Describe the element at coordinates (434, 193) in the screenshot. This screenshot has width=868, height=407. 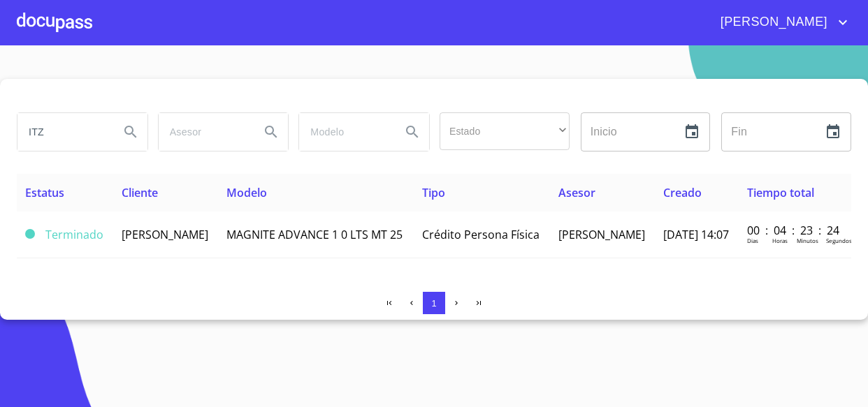
I see `span: Tipo` at that location.